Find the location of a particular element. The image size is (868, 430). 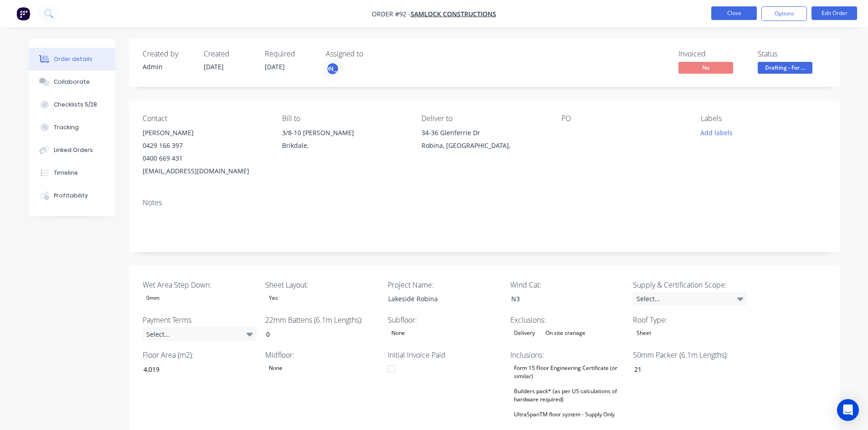

div: Admin is located at coordinates (168, 67).